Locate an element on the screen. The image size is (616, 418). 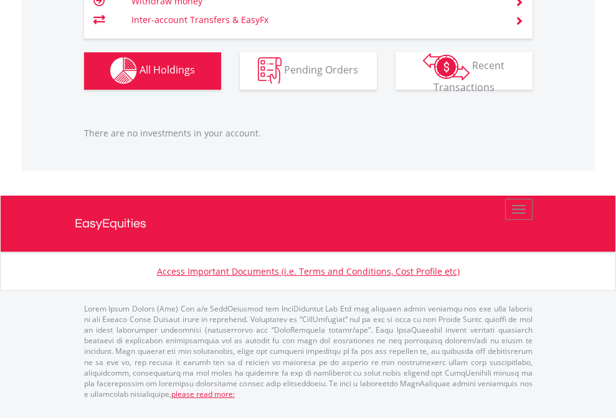
img: pending_instructions-wht.png is located at coordinates (270, 70).